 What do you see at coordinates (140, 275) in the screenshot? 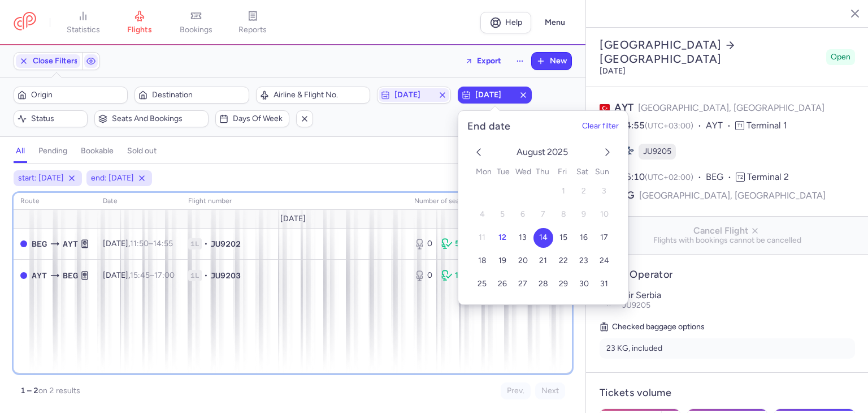
I see `time: 15:45` at bounding box center [140, 275].